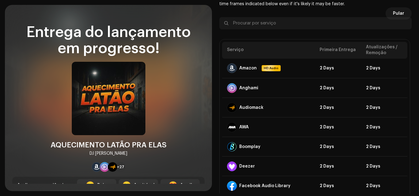  Describe the element at coordinates (250, 147) in the screenshot. I see `div: Boomplay` at that location.